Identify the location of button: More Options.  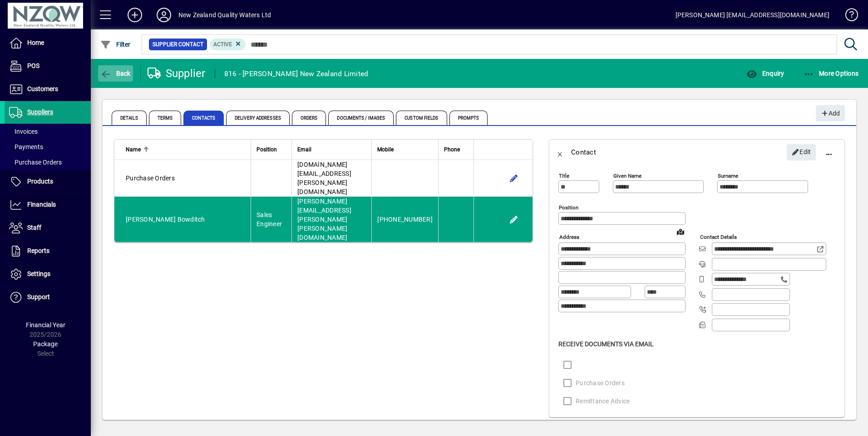
(831, 73).